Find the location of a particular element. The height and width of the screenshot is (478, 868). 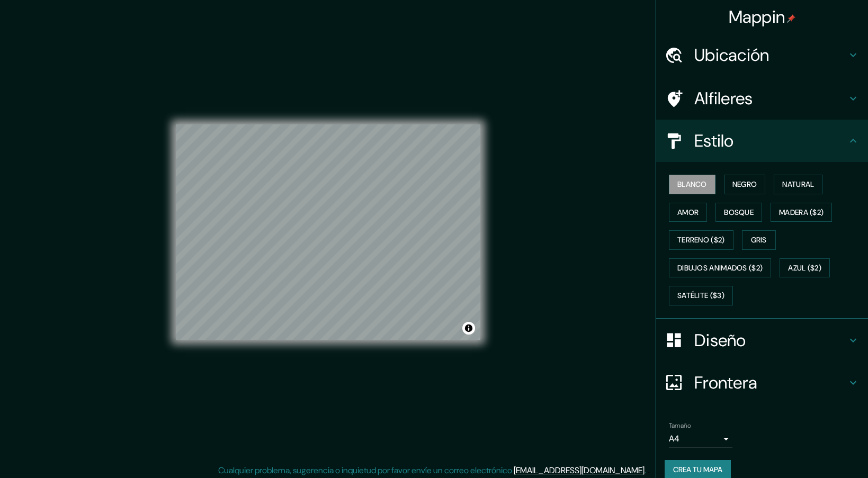

button: Terreno ($2) is located at coordinates (702, 240).